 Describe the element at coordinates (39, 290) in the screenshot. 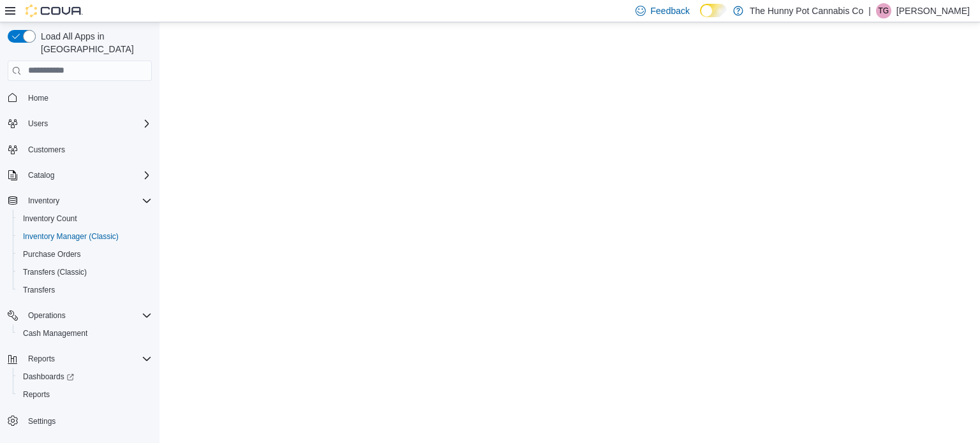

I see `a: Transfers` at that location.